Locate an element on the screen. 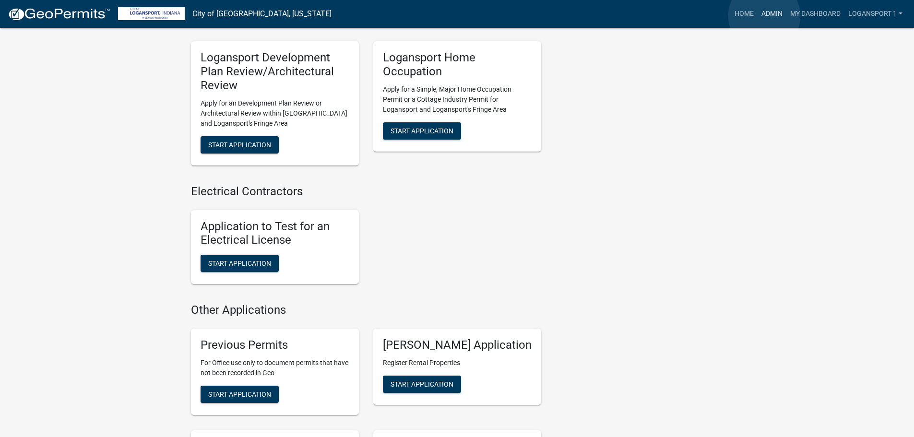  p: Apply for a Simple, Major Home Occupation Permit or a Cottage Industry Permit for Logansport and ... is located at coordinates (457, 99).